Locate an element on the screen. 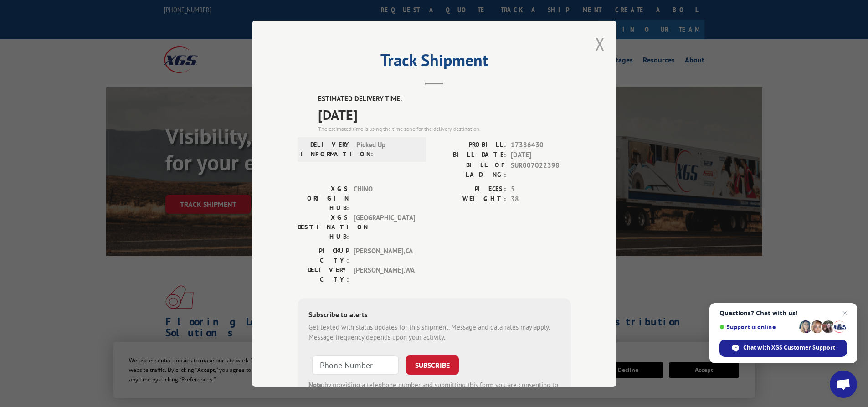 Image resolution: width=868 pixels, height=407 pixels. div: Get texted with status updates for this shipment. Message and data rates may apply. Message frequ... is located at coordinates (434, 332).